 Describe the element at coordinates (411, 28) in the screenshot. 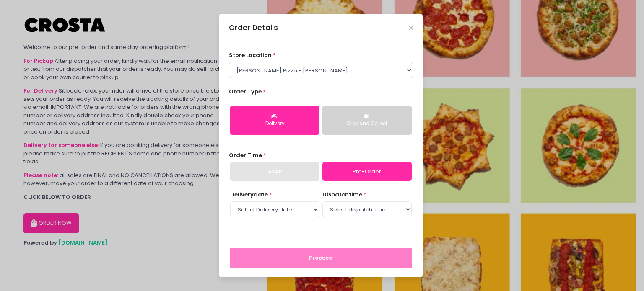

I see `button: Close` at that location.